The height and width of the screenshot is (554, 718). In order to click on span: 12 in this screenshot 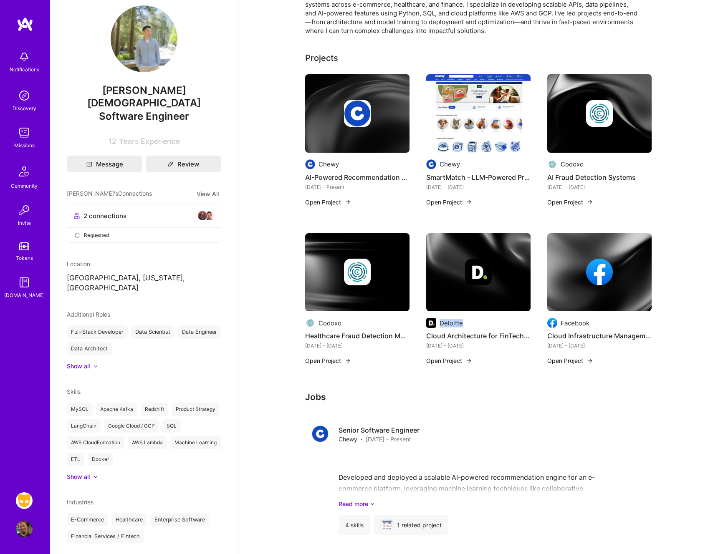, I will do `click(112, 141)`.